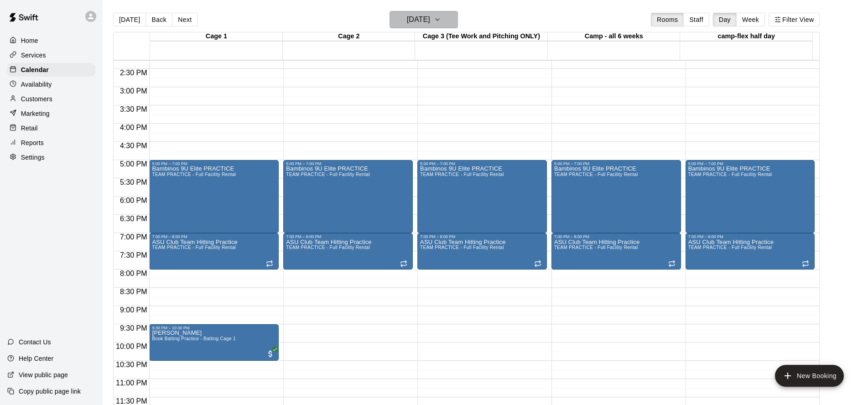  Describe the element at coordinates (131, 364) in the screenshot. I see `span: 10:30 PM` at that location.